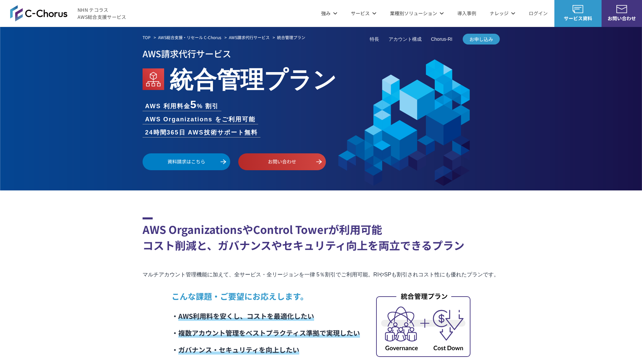 The width and height of the screenshot is (642, 364). I want to click on a: AWS請求代行サービス, so click(249, 37).